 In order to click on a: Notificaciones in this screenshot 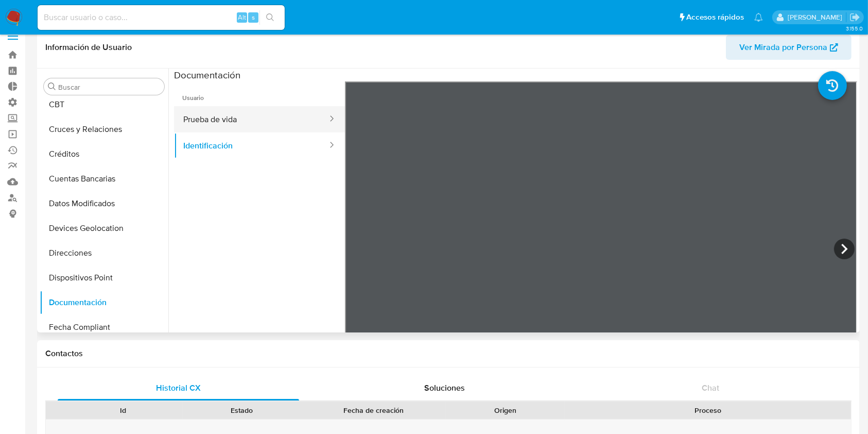, I will do `click(759, 17)`.